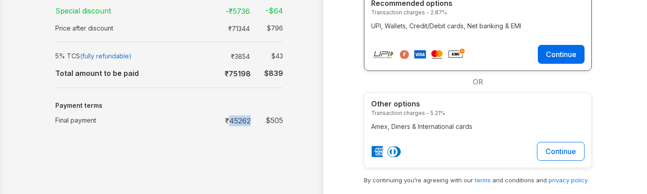 This screenshot has height=194, width=647. Describe the element at coordinates (477, 113) in the screenshot. I see `small: Transaction charges - 5.21%` at that location.